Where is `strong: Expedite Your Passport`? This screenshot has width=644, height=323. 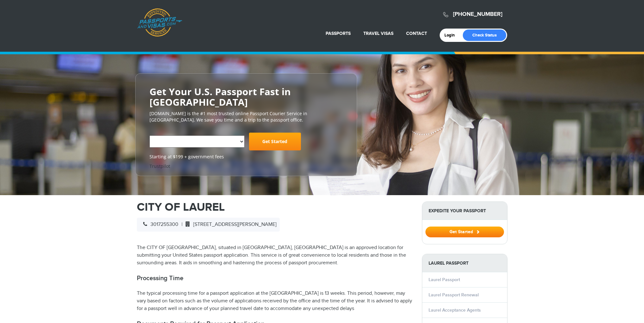
strong: Expedite Your Passport is located at coordinates (465, 210).